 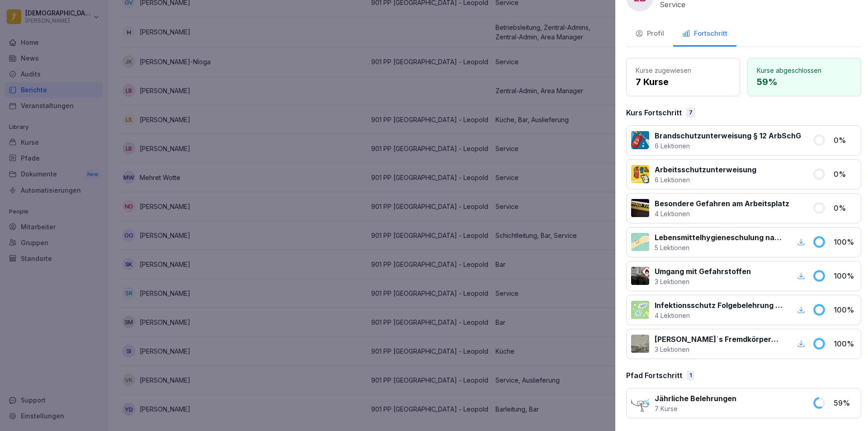 What do you see at coordinates (719, 247) in the screenshot?
I see `p: 5 Lektionen` at bounding box center [719, 247].